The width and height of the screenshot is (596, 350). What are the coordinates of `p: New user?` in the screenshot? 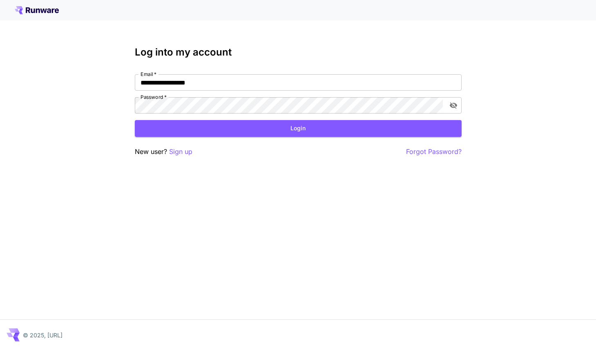 It's located at (163, 151).